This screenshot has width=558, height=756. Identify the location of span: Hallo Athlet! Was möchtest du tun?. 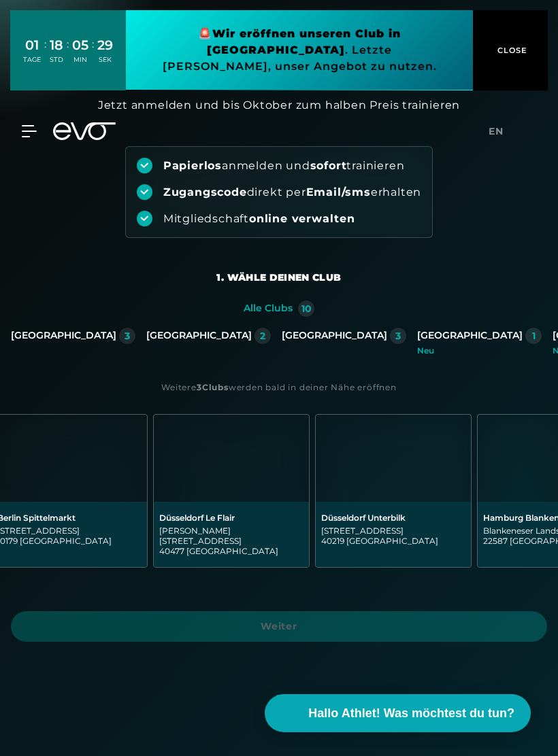
(410, 713).